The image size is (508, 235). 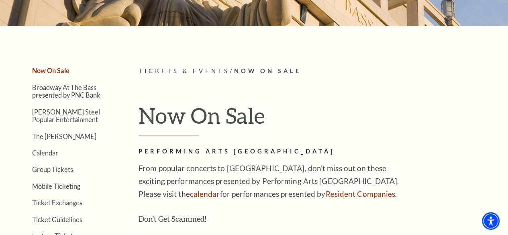 What do you see at coordinates (66, 91) in the screenshot?
I see `a: Broadway At The Bass presented by PNC Bank` at bounding box center [66, 91].